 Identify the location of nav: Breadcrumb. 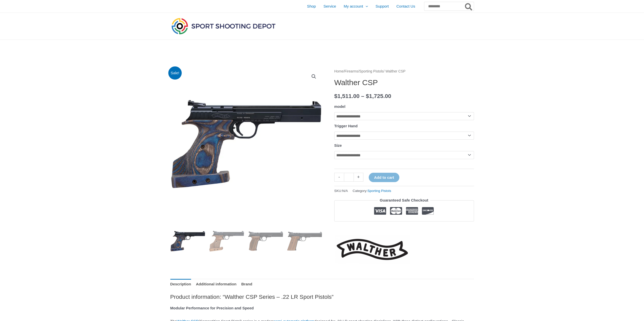
(404, 71).